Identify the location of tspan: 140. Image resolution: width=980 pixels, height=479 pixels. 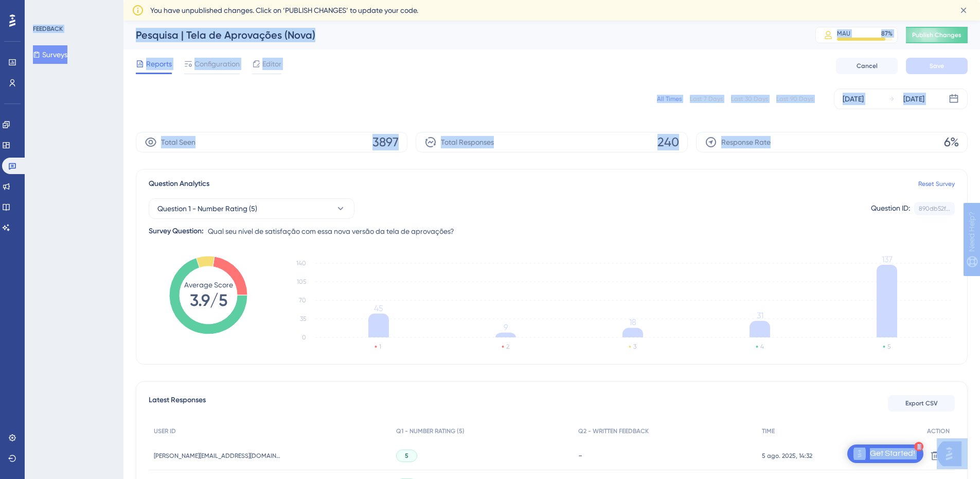
(301, 263).